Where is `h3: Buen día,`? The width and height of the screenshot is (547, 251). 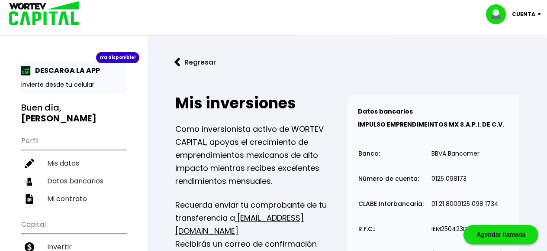 h3: Buen día, is located at coordinates (74, 113).